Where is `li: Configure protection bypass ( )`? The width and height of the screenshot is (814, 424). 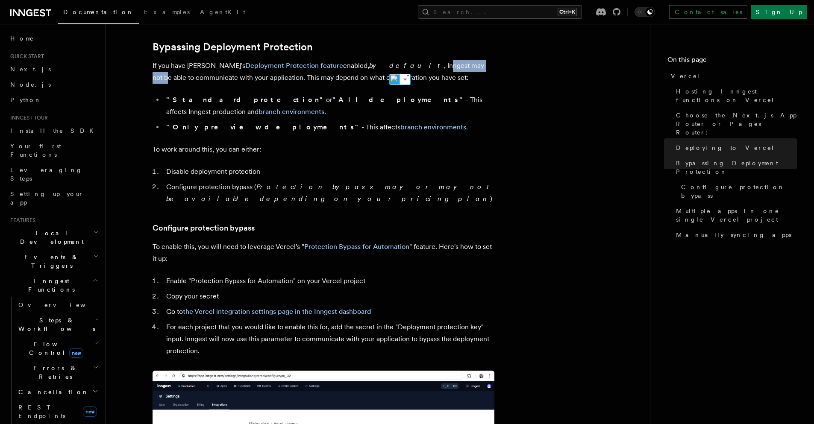 li: Configure protection bypass ( ) is located at coordinates (329, 193).